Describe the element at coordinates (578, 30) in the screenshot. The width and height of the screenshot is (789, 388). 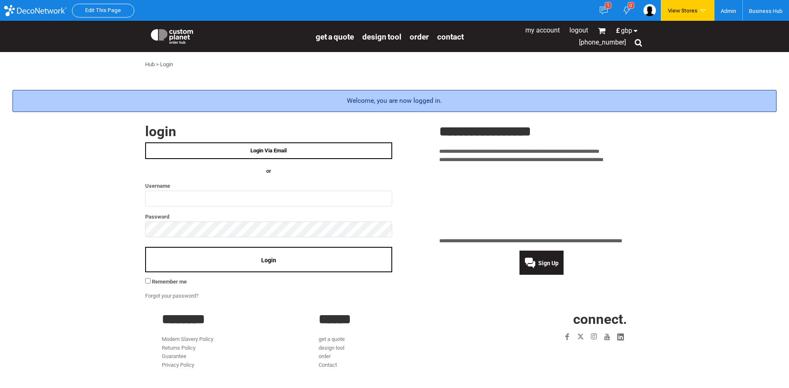
I see `a: Logout` at that location.